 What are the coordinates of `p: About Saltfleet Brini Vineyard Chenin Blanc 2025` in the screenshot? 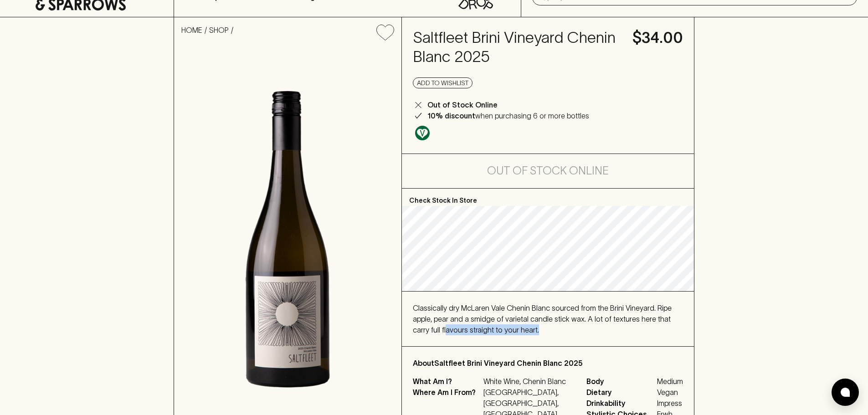 It's located at (547, 363).